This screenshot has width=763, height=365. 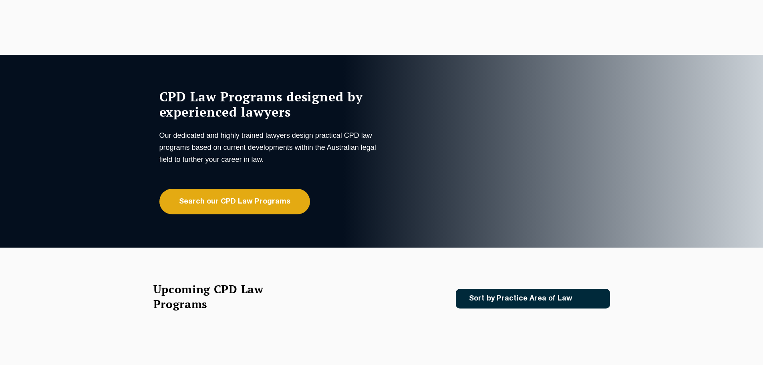 What do you see at coordinates (533, 298) in the screenshot?
I see `a: Sort by Practice Area of Law` at bounding box center [533, 298].